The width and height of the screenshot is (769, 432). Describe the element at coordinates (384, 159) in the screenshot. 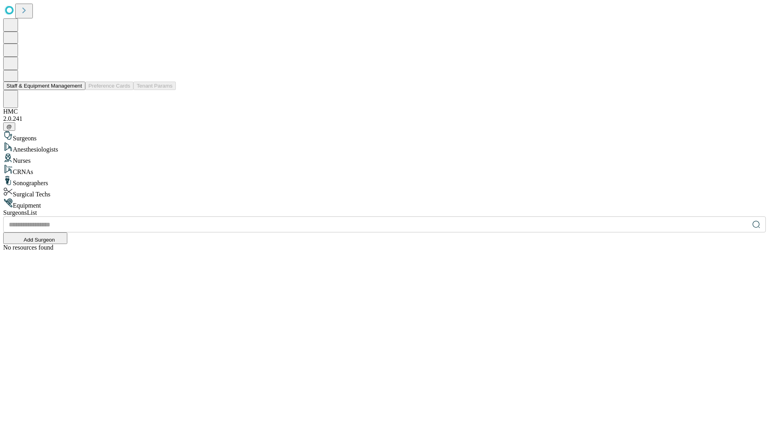

I see `div: Nurses` at that location.